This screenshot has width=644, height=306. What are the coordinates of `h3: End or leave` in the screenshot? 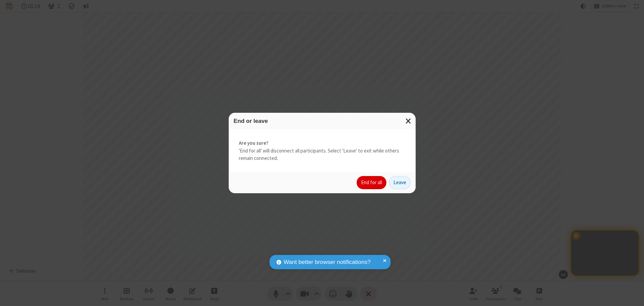 It's located at (322, 121).